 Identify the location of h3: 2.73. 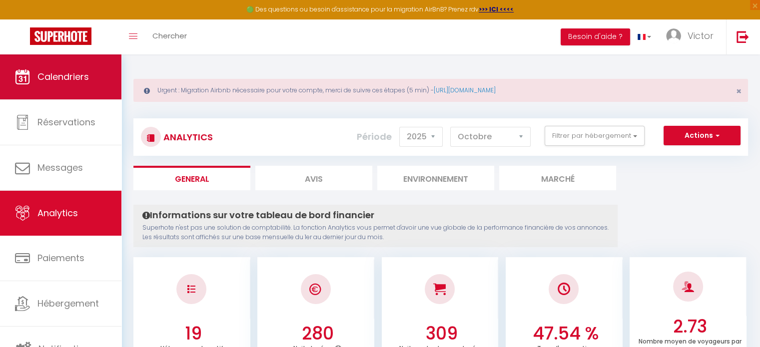
(689, 327).